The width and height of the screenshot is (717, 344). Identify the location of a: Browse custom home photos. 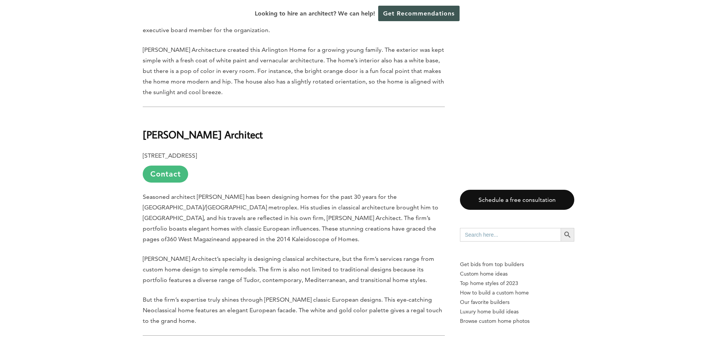
(517, 321).